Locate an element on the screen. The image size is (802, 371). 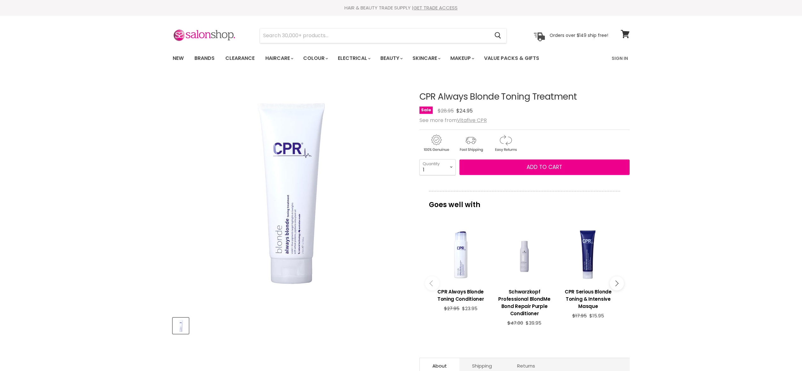
span: $24.95 is located at coordinates (465, 111).